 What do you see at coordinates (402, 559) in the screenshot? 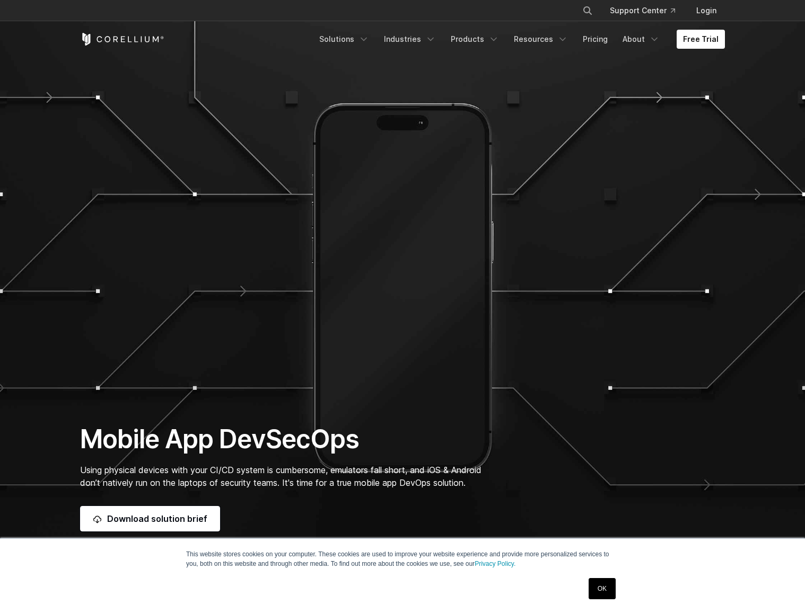
I see `p: This website stores cookies on your computer. These cookies are used to improve your website expe...` at bounding box center [402, 559].